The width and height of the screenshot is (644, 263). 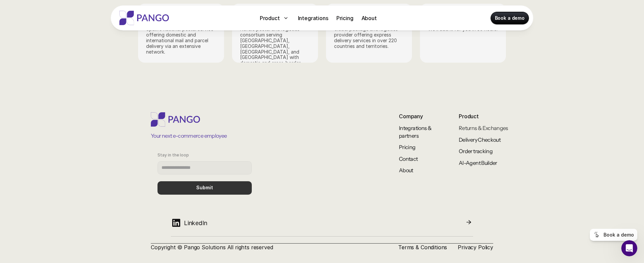 I want to click on a: Integrations, so click(x=313, y=18).